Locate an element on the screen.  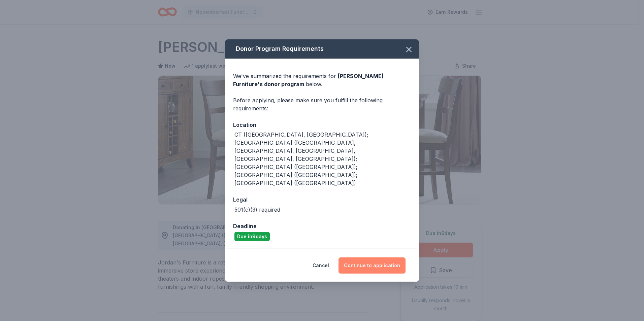
button: Cancel is located at coordinates (320, 265).